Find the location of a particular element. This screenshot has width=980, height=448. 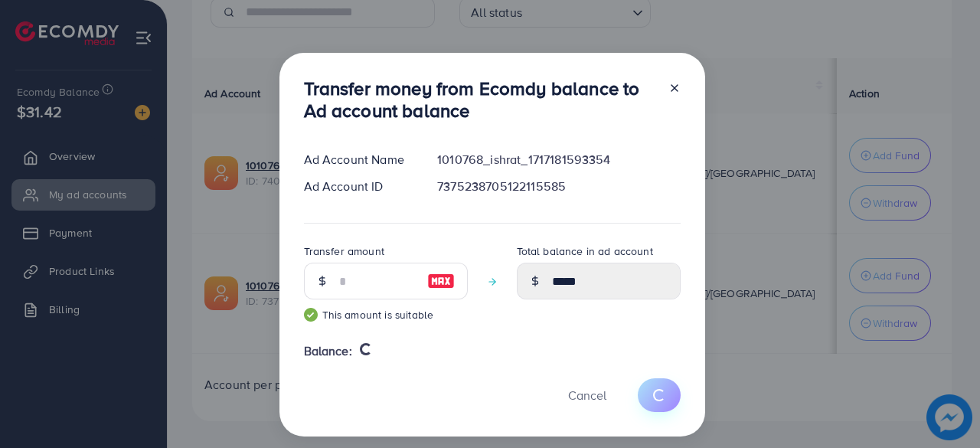

small: This amount is suitable is located at coordinates (386, 315).